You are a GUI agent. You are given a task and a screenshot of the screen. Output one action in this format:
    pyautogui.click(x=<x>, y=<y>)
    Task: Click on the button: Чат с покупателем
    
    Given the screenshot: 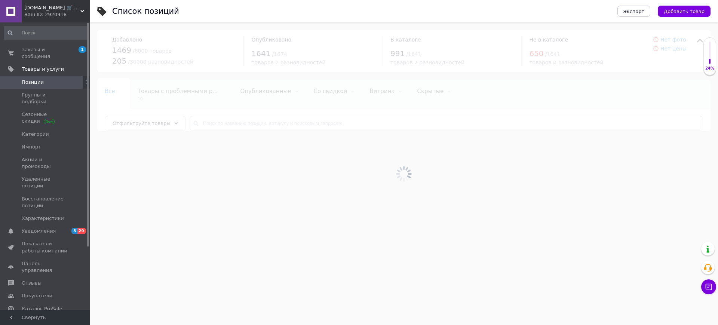 What is the action you would take?
    pyautogui.click(x=709, y=287)
    